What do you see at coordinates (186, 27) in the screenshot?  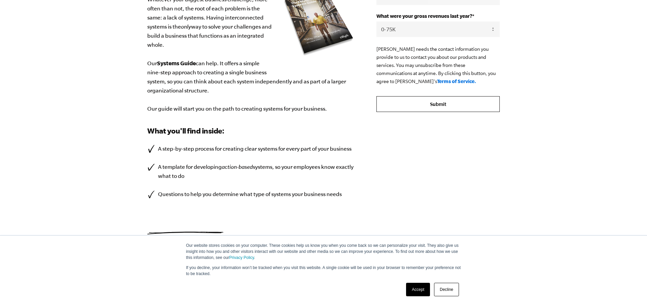 I see `i: only` at bounding box center [186, 27].